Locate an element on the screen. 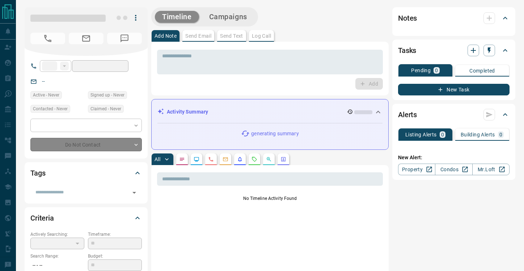 This screenshot has width=524, height=271. div: Do Not Contact is located at coordinates (86, 144).